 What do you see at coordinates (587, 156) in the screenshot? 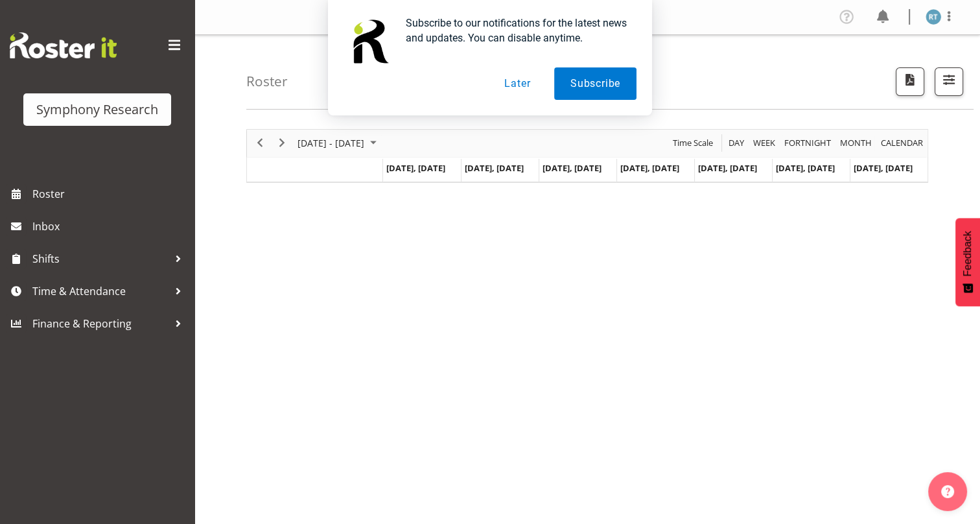
I see `div: Timeline Week of September 25, 2023` at bounding box center [587, 156].